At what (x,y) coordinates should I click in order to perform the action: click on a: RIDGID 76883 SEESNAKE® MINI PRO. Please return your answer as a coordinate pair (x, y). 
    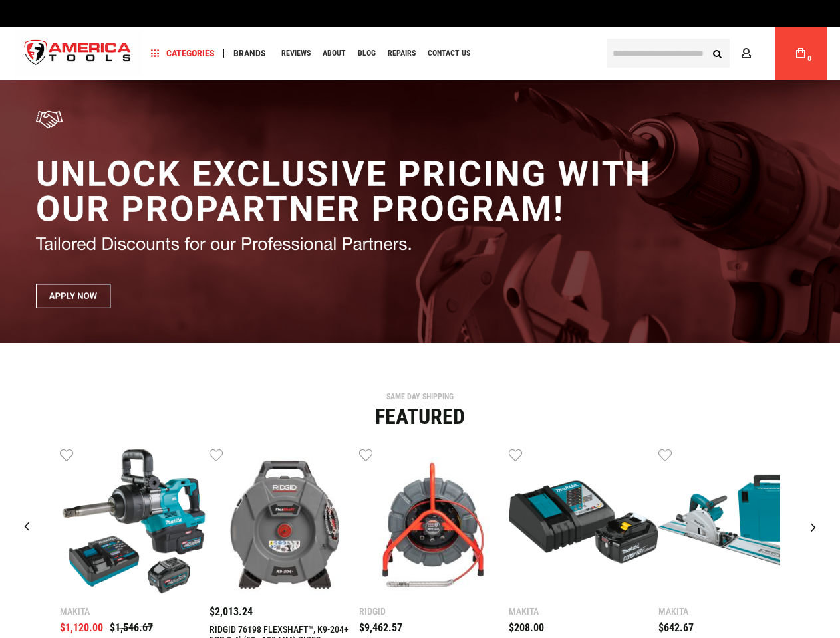
    Looking at the image, I should click on (434, 524).